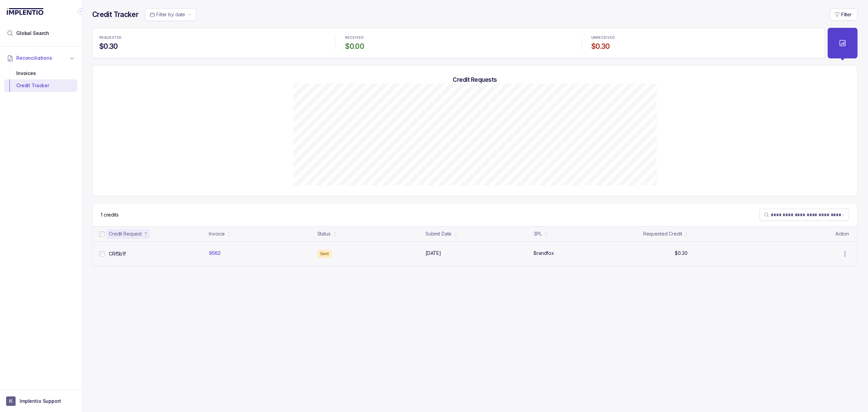 The height and width of the screenshot is (412, 868). What do you see at coordinates (81, 12) in the screenshot?
I see `div: Collapse Icon` at bounding box center [81, 12].